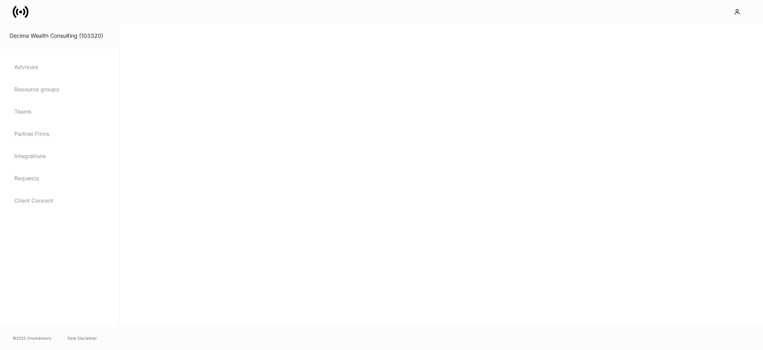  Describe the element at coordinates (59, 67) in the screenshot. I see `a: Advisors` at that location.